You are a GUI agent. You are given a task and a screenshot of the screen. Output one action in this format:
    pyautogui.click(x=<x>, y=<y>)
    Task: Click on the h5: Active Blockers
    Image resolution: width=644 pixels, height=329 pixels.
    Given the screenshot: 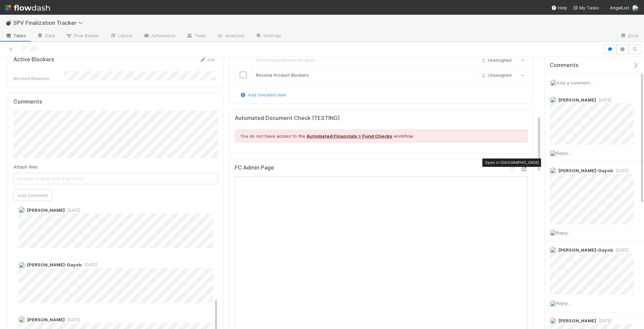 What is the action you would take?
    pyautogui.click(x=34, y=60)
    